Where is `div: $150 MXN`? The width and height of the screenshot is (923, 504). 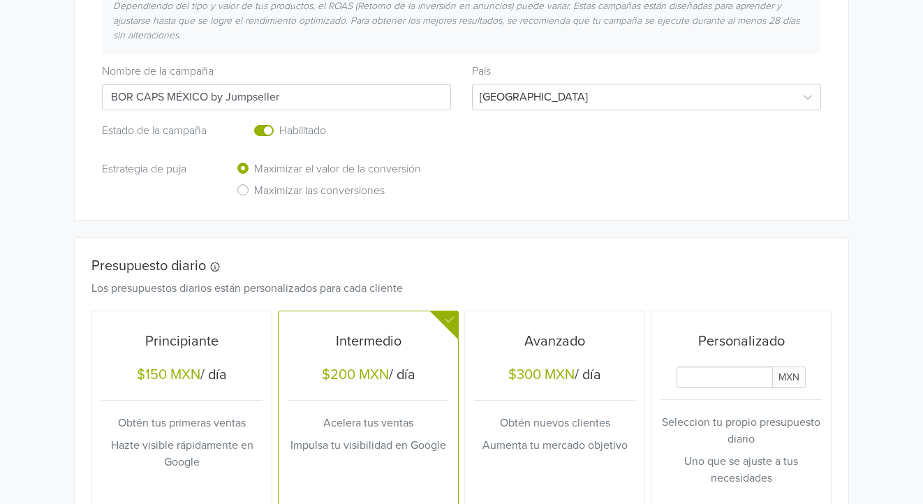
div: $150 MXN is located at coordinates (168, 375).